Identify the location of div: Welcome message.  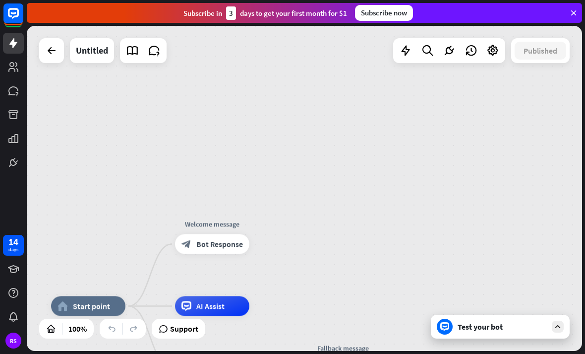
(212, 224).